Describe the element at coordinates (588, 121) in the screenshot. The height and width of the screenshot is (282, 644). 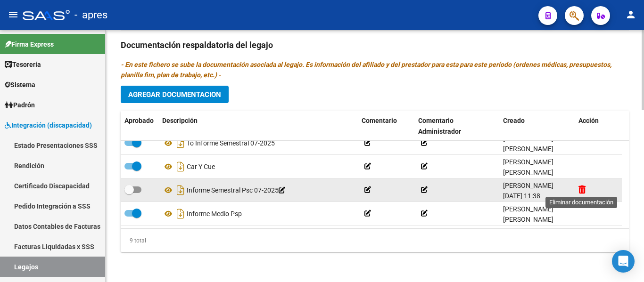
I see `span: Acción` at that location.